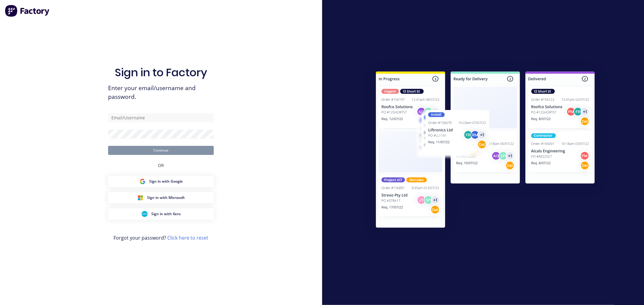  Describe the element at coordinates (143, 182) in the screenshot. I see `img: Google Sign in` at that location.